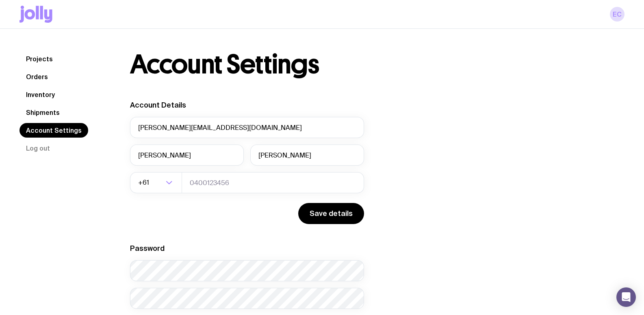 The width and height of the screenshot is (644, 315). What do you see at coordinates (308, 155) in the screenshot?
I see `input: Last Name` at bounding box center [308, 155].